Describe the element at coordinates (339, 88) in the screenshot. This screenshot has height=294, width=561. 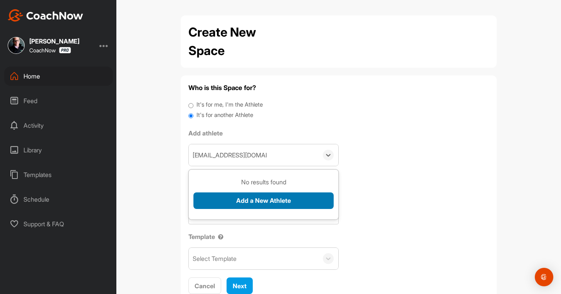
I see `h4: Who is this Space for?` at that location.